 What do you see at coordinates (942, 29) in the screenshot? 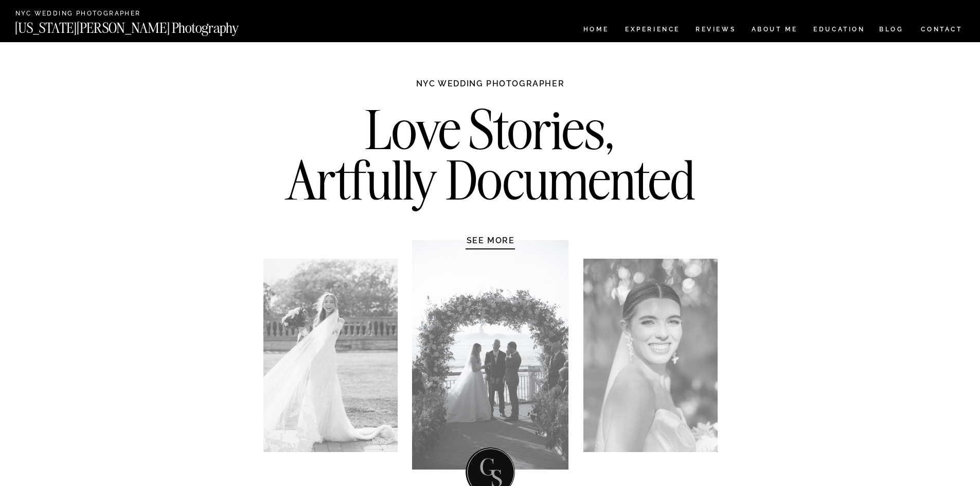
I see `nav: CONTACT` at bounding box center [942, 29].